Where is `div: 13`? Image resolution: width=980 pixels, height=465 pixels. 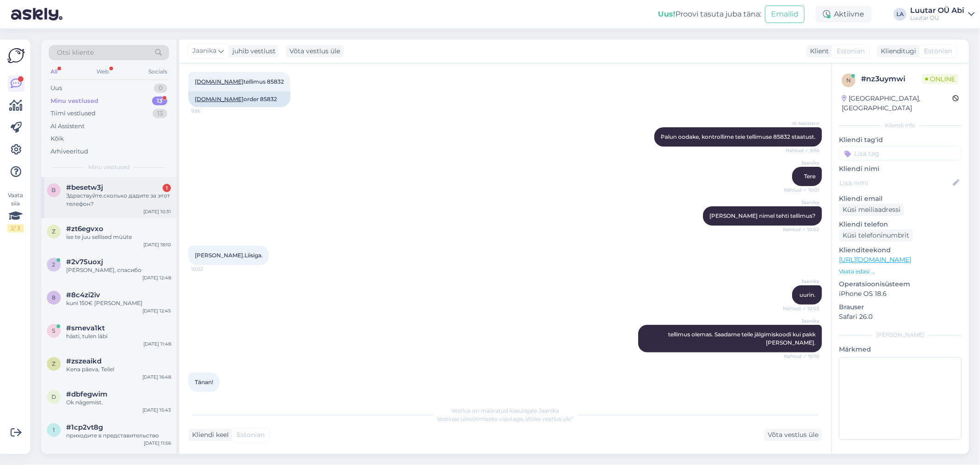
div: 13 is located at coordinates (160, 113).